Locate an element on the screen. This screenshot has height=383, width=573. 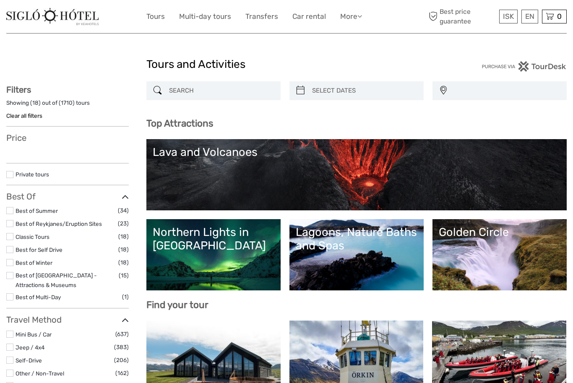
a: Best of Summer is located at coordinates (36, 211).